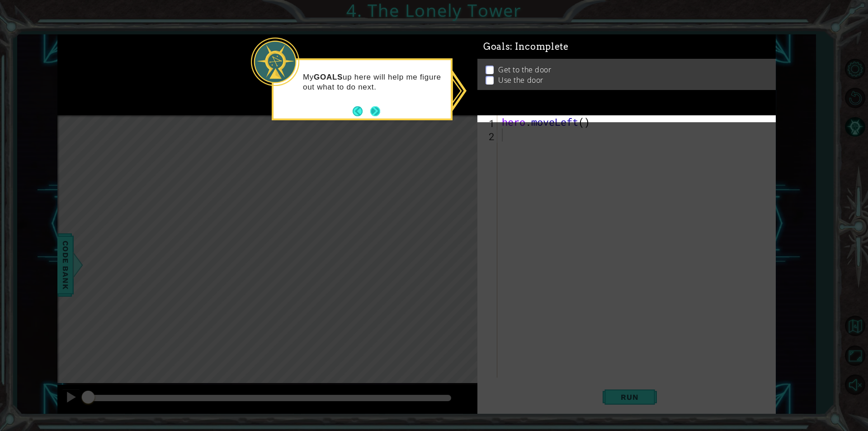 The height and width of the screenshot is (431, 868). What do you see at coordinates (521, 84) in the screenshot?
I see `p: Use the door` at bounding box center [521, 84].